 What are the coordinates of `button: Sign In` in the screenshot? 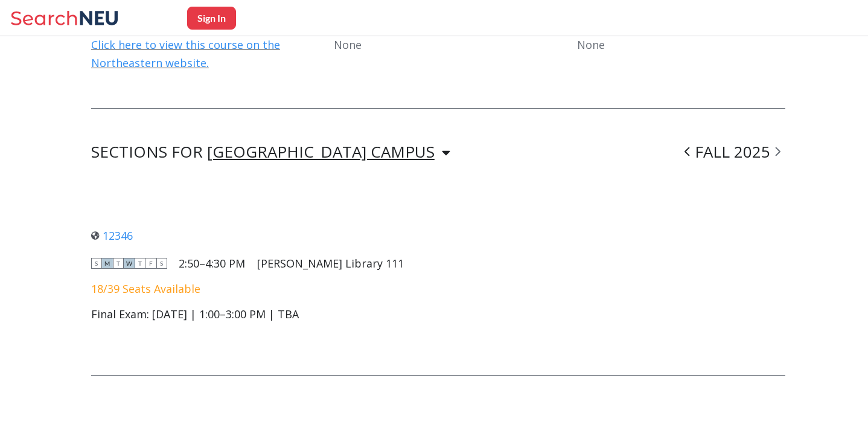 It's located at (211, 18).